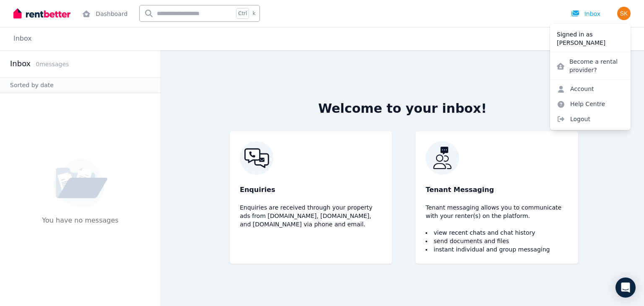  What do you see at coordinates (590, 119) in the screenshot?
I see `span: Logout` at bounding box center [590, 119].